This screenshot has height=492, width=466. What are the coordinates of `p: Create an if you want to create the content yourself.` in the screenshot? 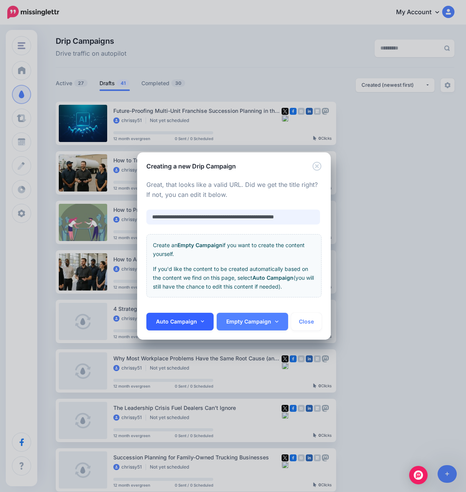 It's located at (234, 250).